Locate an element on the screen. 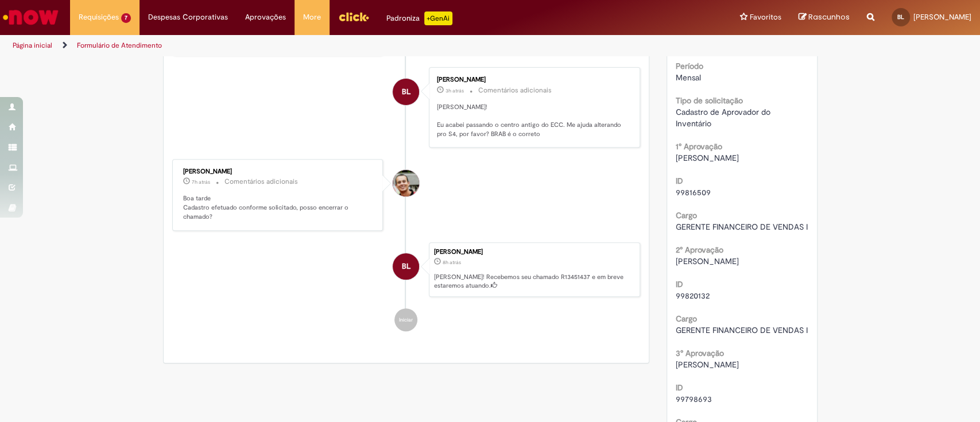  span: 99820132 is located at coordinates (693, 296).